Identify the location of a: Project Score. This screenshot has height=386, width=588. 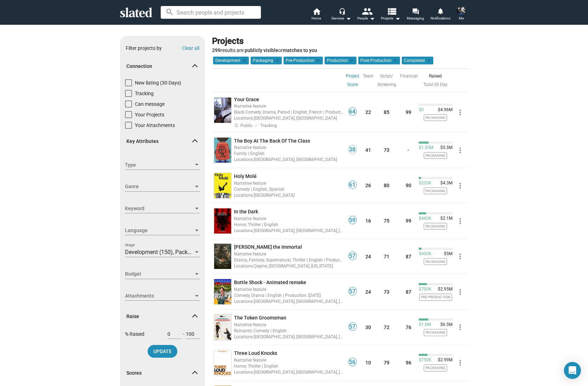
(352, 80).